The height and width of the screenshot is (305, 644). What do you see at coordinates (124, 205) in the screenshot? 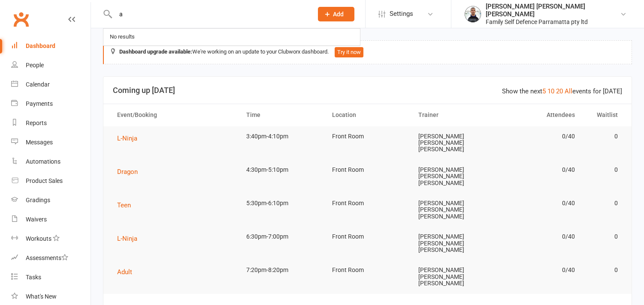
I see `span: Teen` at bounding box center [124, 205].